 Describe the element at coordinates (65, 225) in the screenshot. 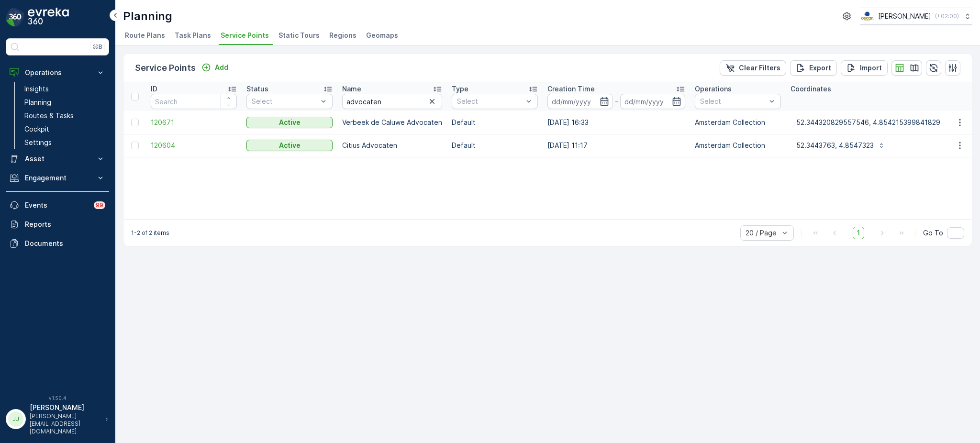

I see `p: Reports` at that location.